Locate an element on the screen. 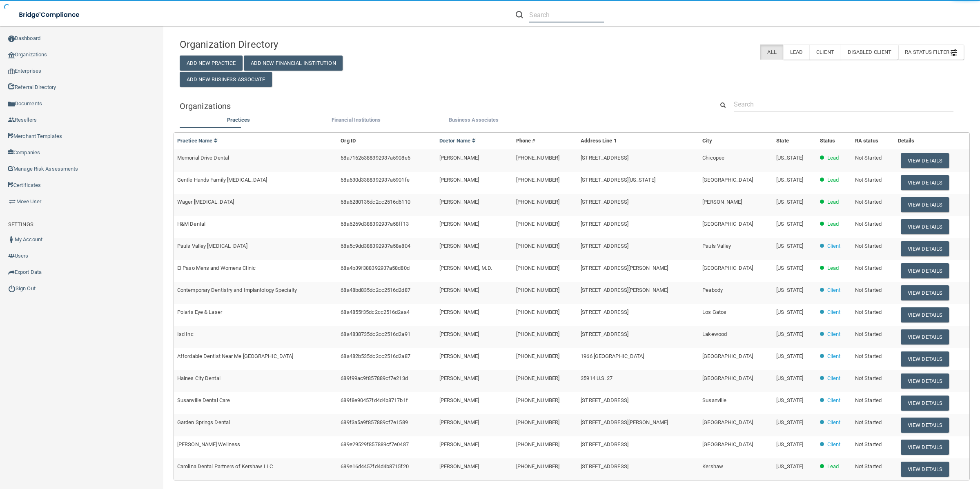  span: Polaris Eye & Laser is located at coordinates (200, 312).